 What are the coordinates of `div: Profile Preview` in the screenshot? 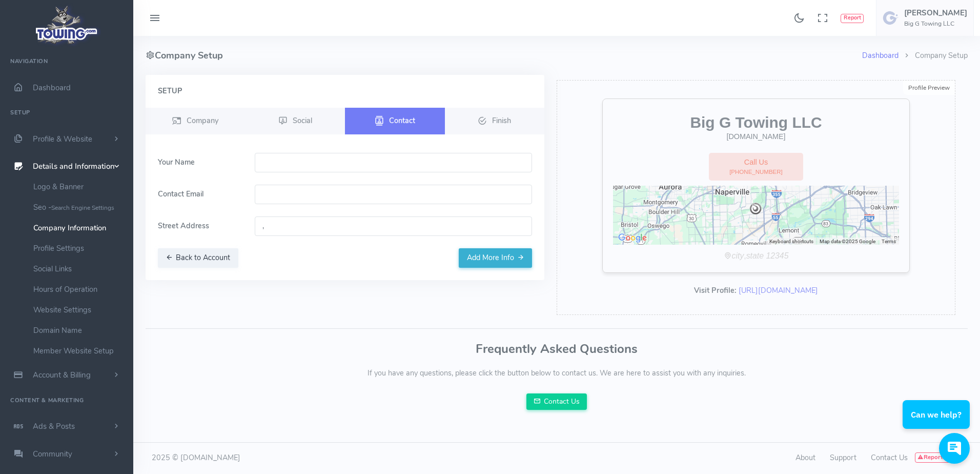 It's located at (929, 88).